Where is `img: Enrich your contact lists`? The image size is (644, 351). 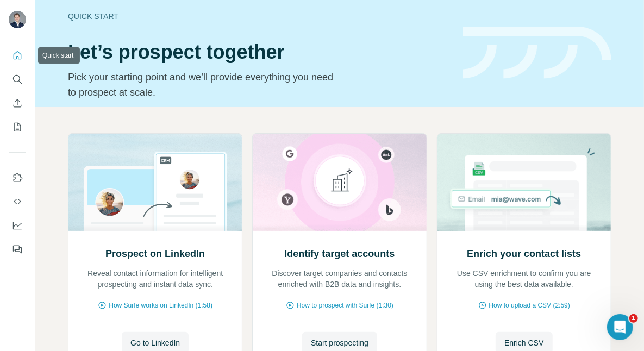
img: Enrich your contact lists is located at coordinates (524, 182).